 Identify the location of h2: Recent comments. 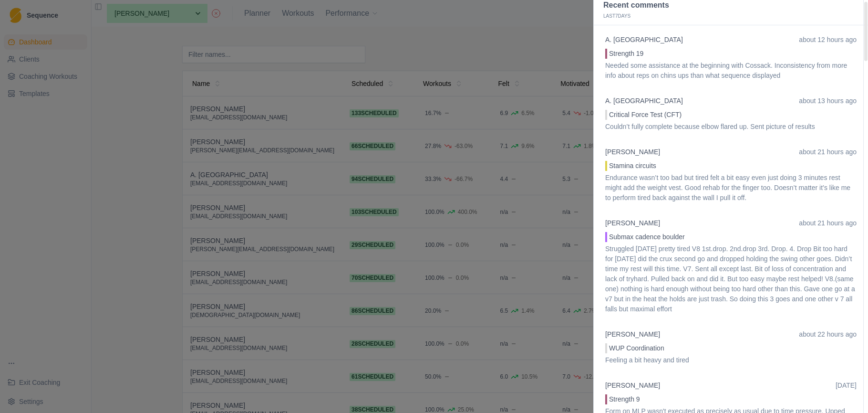
(731, 5).